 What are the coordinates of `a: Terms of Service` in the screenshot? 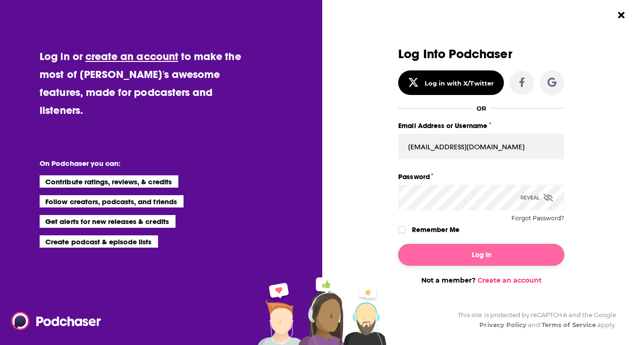 It's located at (568, 324).